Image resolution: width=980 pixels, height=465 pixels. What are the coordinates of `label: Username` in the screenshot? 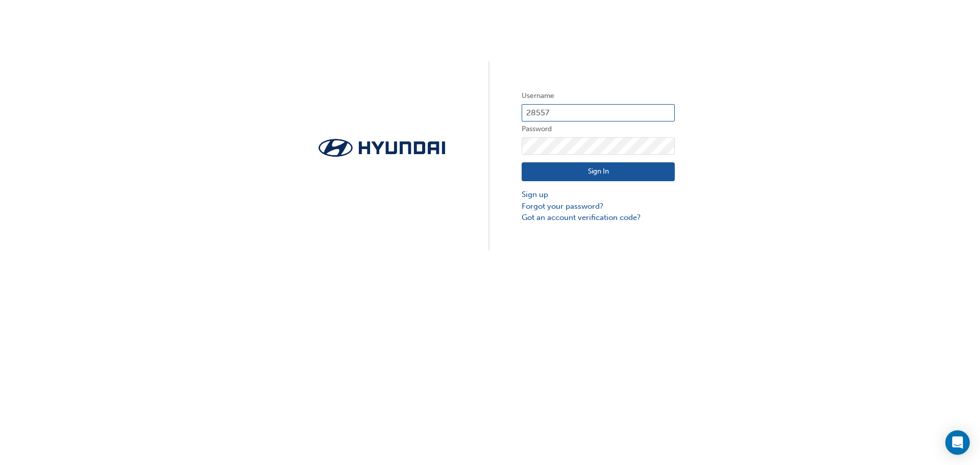 It's located at (598, 96).